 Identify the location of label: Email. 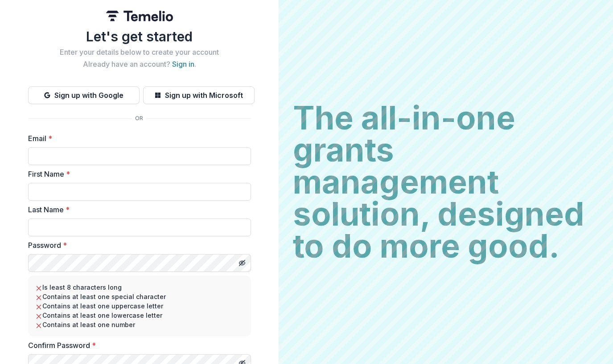
(137, 138).